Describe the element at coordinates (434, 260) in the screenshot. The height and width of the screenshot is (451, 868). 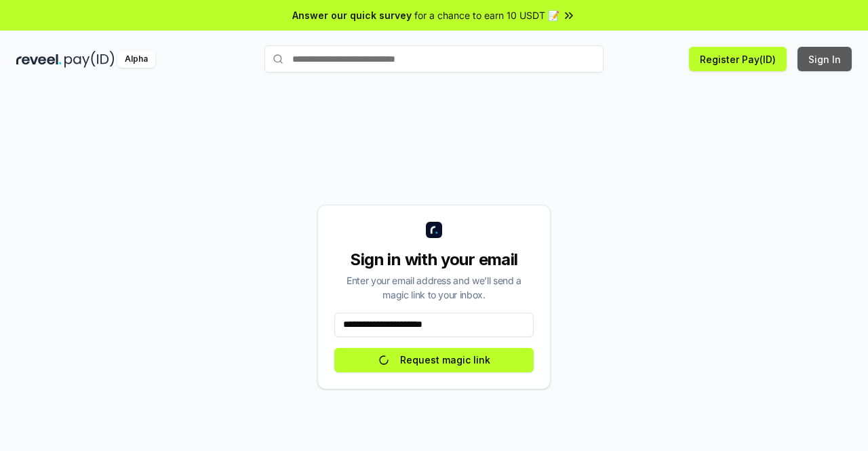
I see `div: Sign in with your email` at that location.